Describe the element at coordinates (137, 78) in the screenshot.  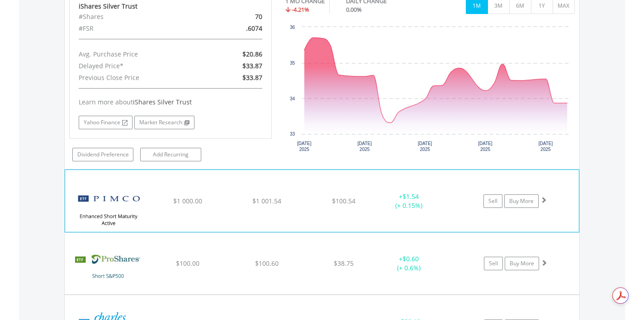
I see `div: Previous Close Price` at that location.